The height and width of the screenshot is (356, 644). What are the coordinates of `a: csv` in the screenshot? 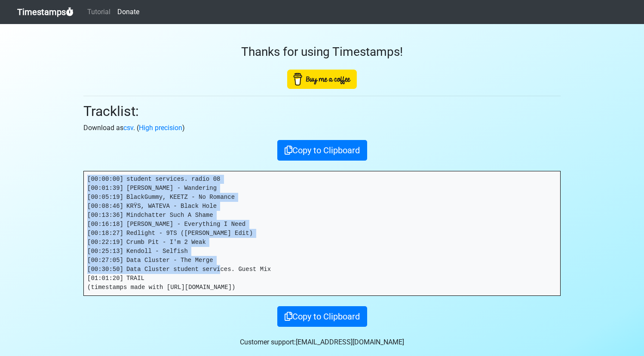 It's located at (128, 127).